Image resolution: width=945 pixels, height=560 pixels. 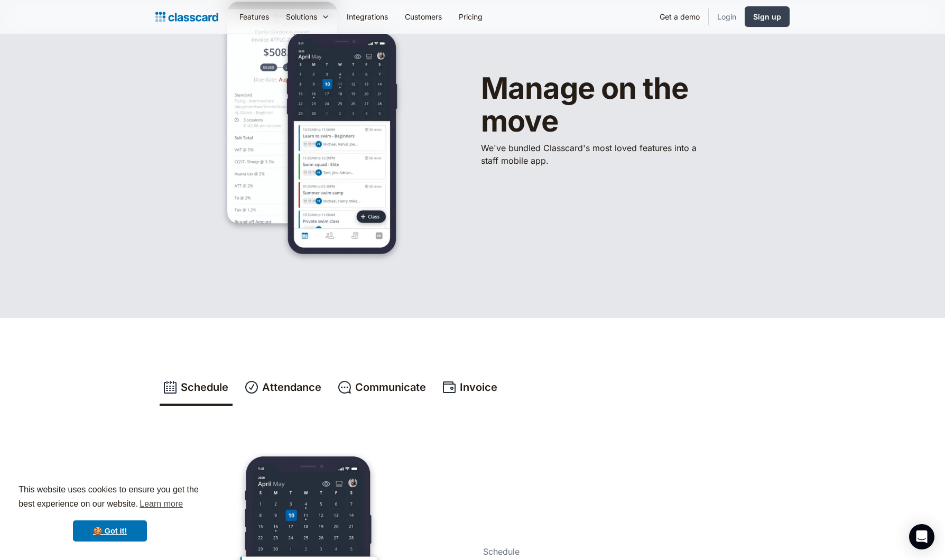 I want to click on p: We've bundled ​Classcard's most loved features into a staff mobile app., so click(x=592, y=154).